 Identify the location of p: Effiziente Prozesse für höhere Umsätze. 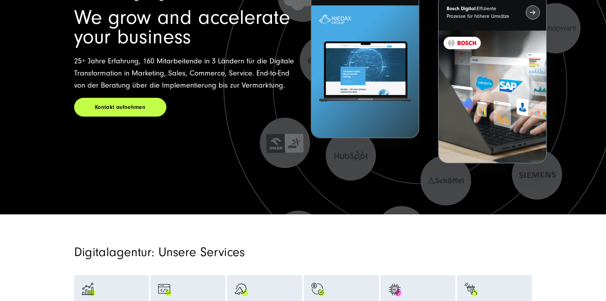
(481, 12).